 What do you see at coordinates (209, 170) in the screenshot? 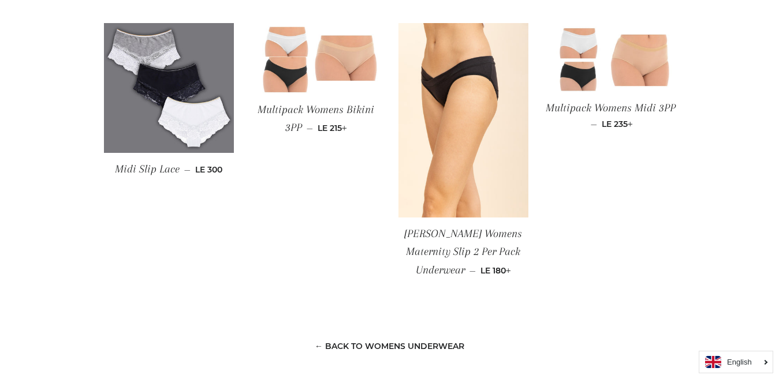
I see `span: LE 300` at bounding box center [209, 170].